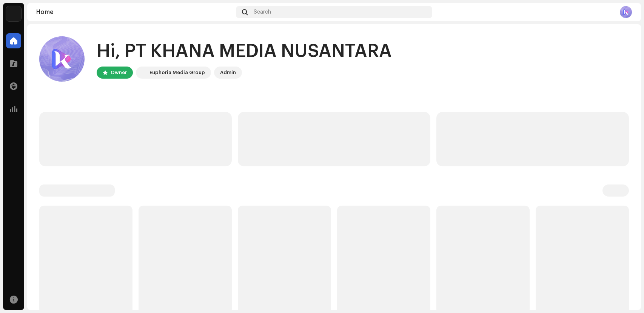 This screenshot has height=313, width=644. What do you see at coordinates (134, 12) in the screenshot?
I see `div: Home` at bounding box center [134, 12].